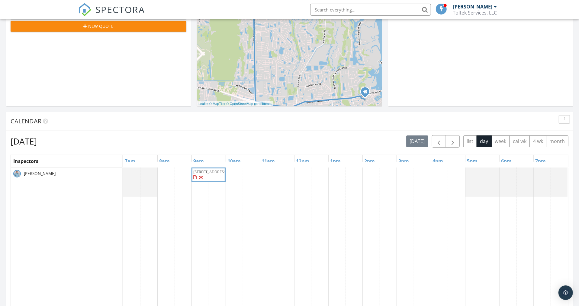  Describe the element at coordinates (249, 104) in the screenshot. I see `a: © OpenStreetMap contributors` at that location.